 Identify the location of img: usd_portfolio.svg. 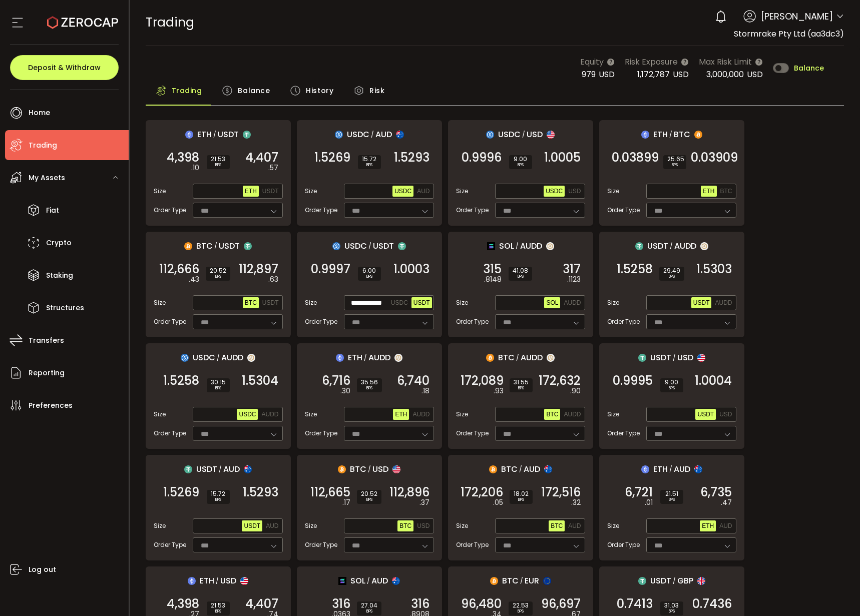
(244, 581).